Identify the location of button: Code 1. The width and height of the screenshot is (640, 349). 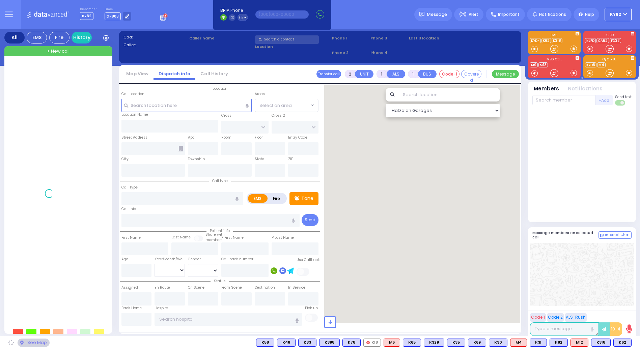
(538, 318).